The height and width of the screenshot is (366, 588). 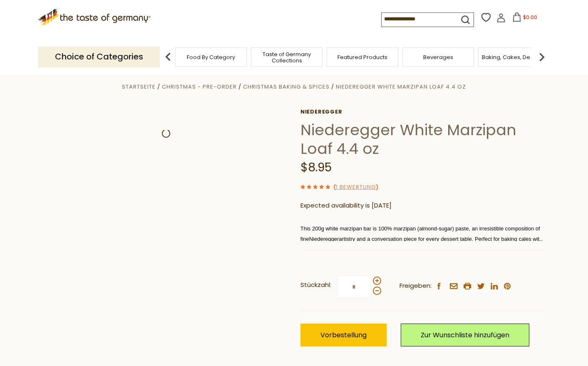 What do you see at coordinates (514, 57) in the screenshot?
I see `span: Baking, Cakes, Desserts` at bounding box center [514, 57].